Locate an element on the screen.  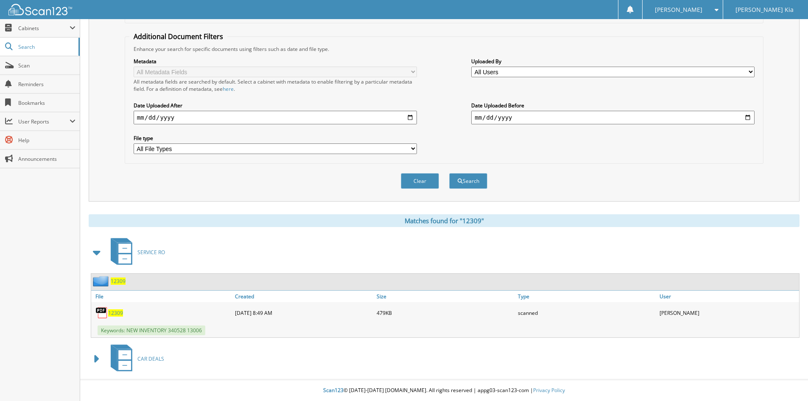
div: All metadata fields are searched by default. Select a cabinet with metadata to enable filtering b... is located at coordinates (275, 85).